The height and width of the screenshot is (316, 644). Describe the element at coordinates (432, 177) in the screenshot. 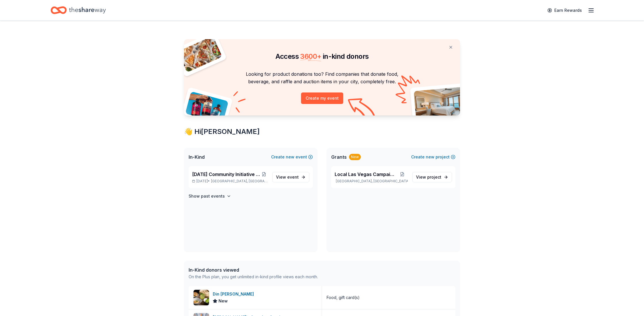

I see `a: View project` at that location.